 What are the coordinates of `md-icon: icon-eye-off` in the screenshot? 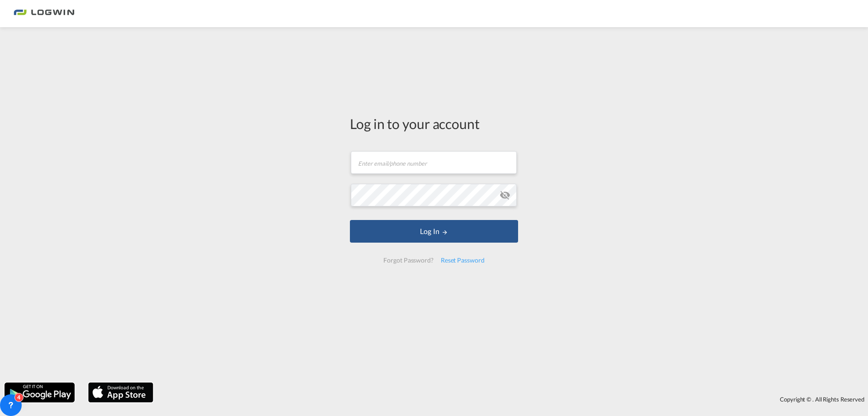 It's located at (505, 195).